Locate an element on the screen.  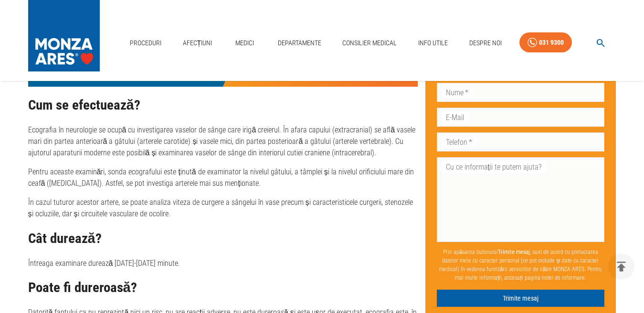
a: Despre Noi is located at coordinates (485, 43).